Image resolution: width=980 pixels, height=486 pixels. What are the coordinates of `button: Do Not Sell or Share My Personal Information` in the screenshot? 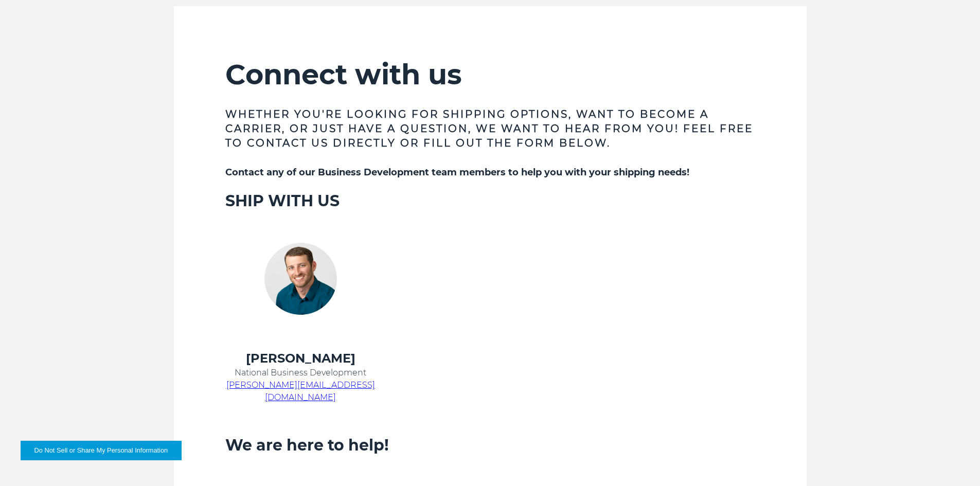 It's located at (101, 451).